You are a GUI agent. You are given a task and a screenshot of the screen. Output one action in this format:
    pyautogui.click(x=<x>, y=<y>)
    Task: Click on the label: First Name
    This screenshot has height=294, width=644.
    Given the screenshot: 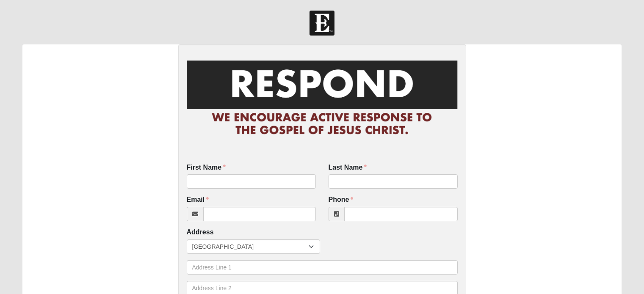 What is the action you would take?
    pyautogui.click(x=206, y=168)
    